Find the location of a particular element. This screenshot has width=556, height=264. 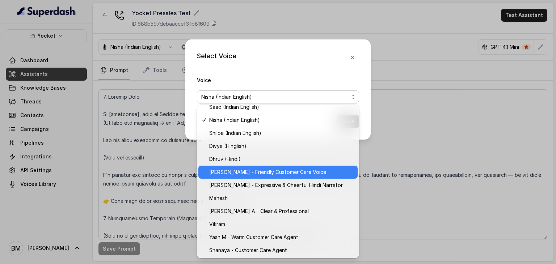

div: Nisha (Indian English) is located at coordinates (278, 182).